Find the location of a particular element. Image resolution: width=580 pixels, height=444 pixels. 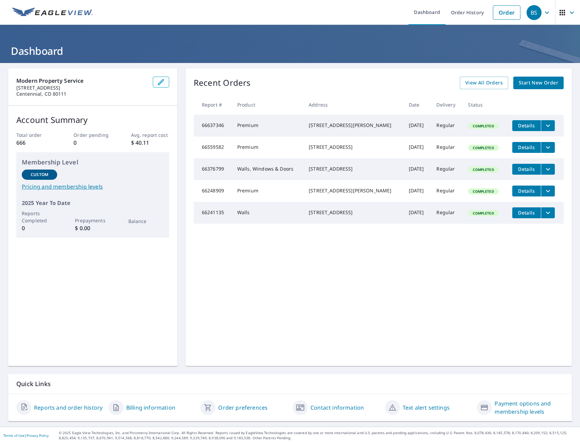

p: Quick Links is located at coordinates (290, 383).